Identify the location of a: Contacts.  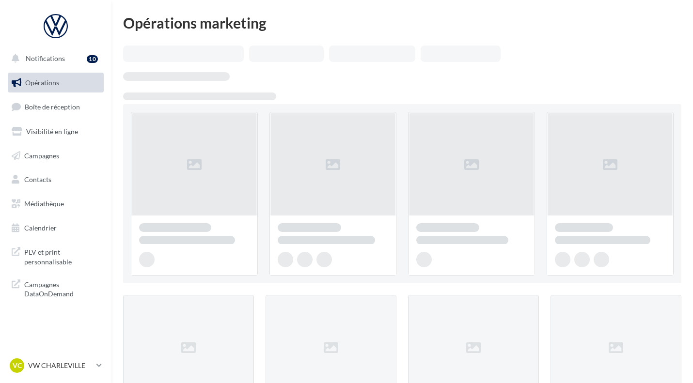
(56, 180).